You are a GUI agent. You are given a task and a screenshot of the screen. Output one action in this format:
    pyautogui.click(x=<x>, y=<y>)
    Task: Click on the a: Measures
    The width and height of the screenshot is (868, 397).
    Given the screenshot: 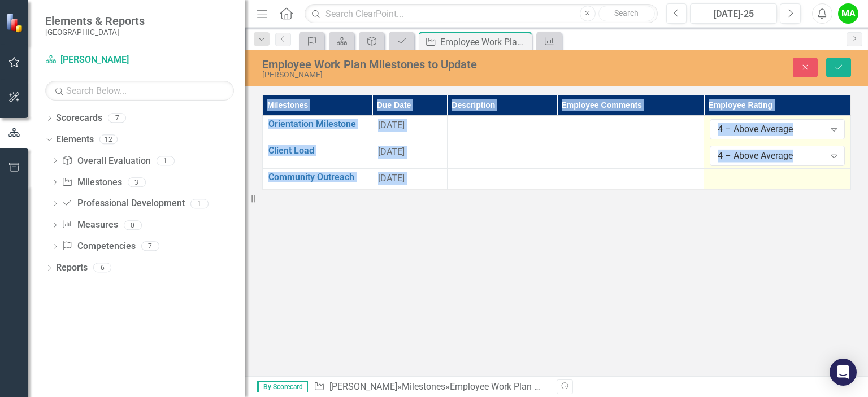 What is the action you would take?
    pyautogui.click(x=89, y=225)
    